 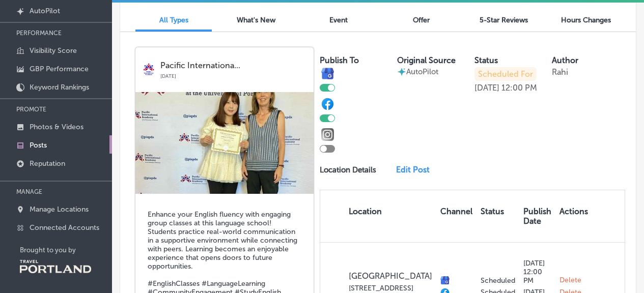 What do you see at coordinates (421, 20) in the screenshot?
I see `span: Offer` at bounding box center [421, 20].